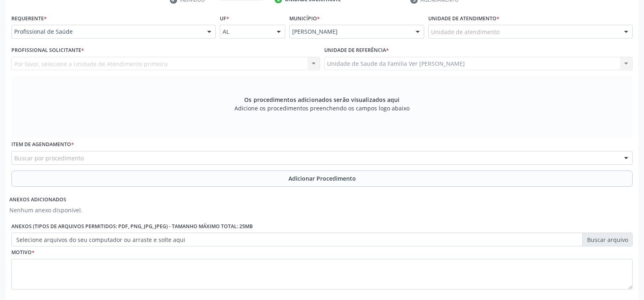 Image resolution: width=644 pixels, height=300 pixels. I want to click on label: Requerente, so click(29, 18).